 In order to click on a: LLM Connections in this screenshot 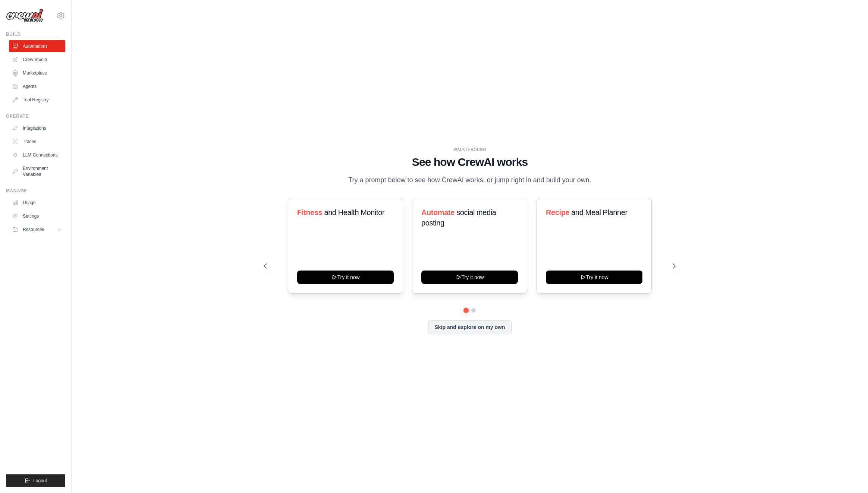, I will do `click(37, 155)`.